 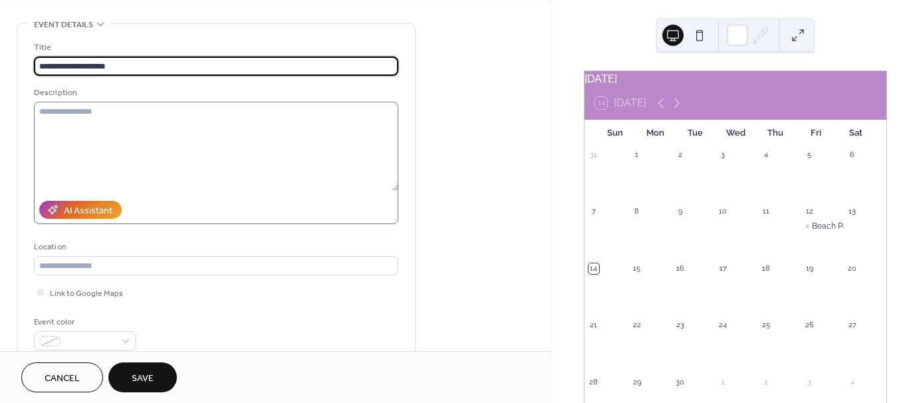 I want to click on div: 23, so click(x=679, y=325).